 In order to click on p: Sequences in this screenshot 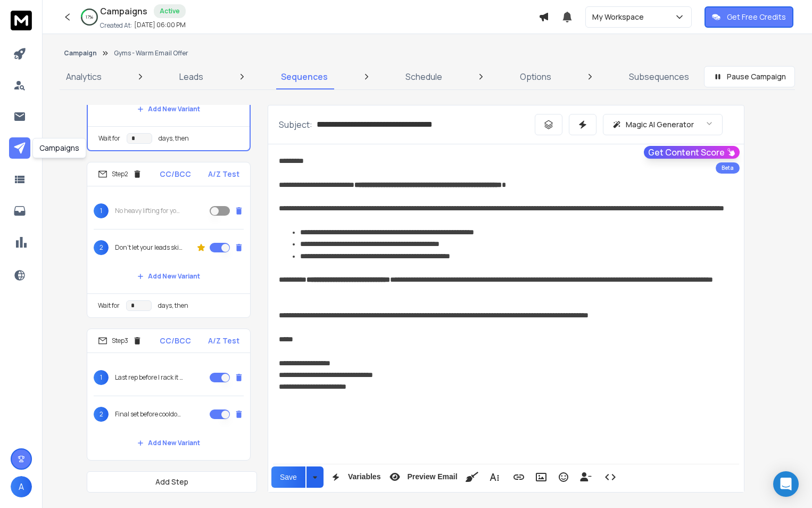, I will do `click(305, 76)`.